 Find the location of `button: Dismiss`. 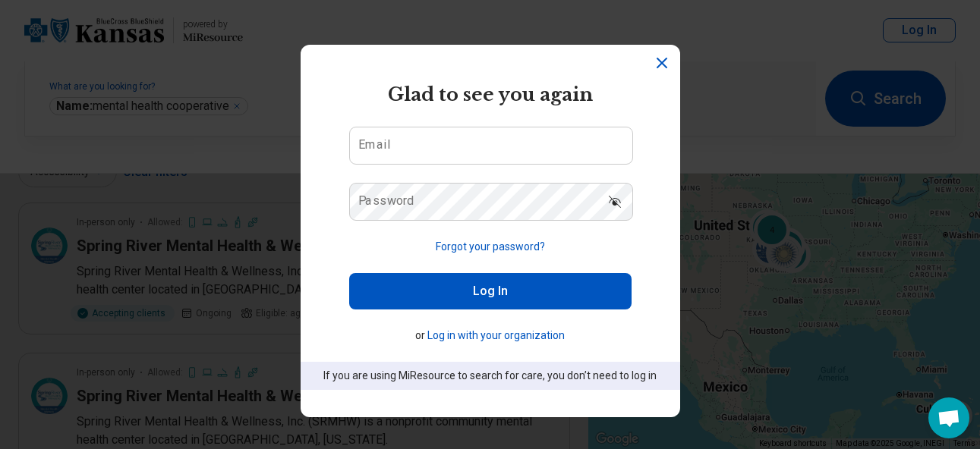

button: Dismiss is located at coordinates (662, 63).